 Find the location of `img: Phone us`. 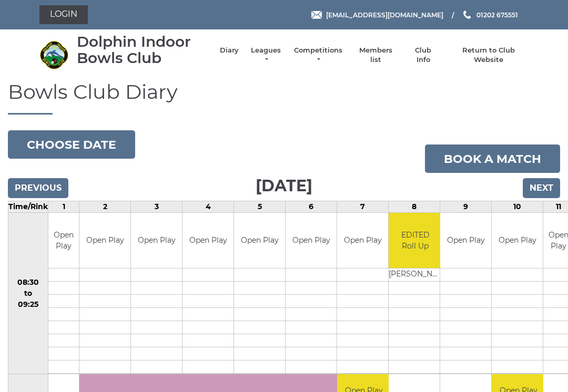

img: Phone us is located at coordinates (467, 15).